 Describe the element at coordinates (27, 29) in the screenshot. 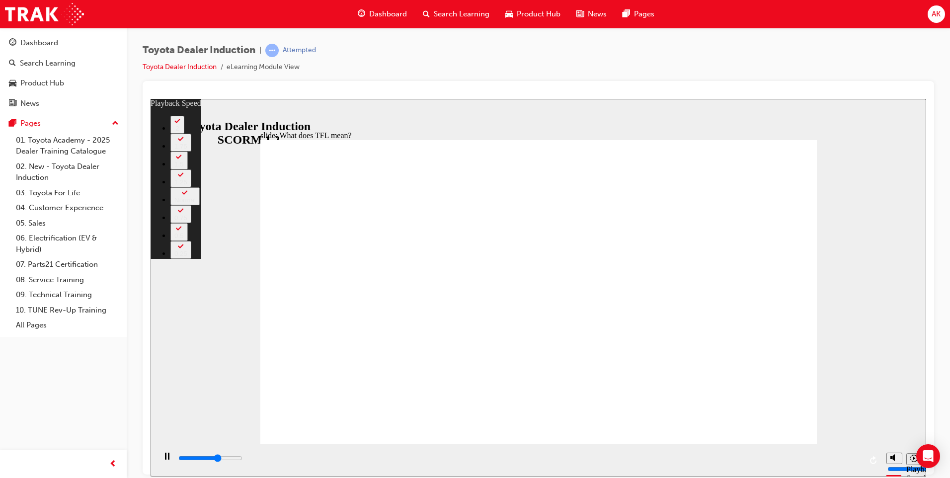

I see `div: 2` at that location.